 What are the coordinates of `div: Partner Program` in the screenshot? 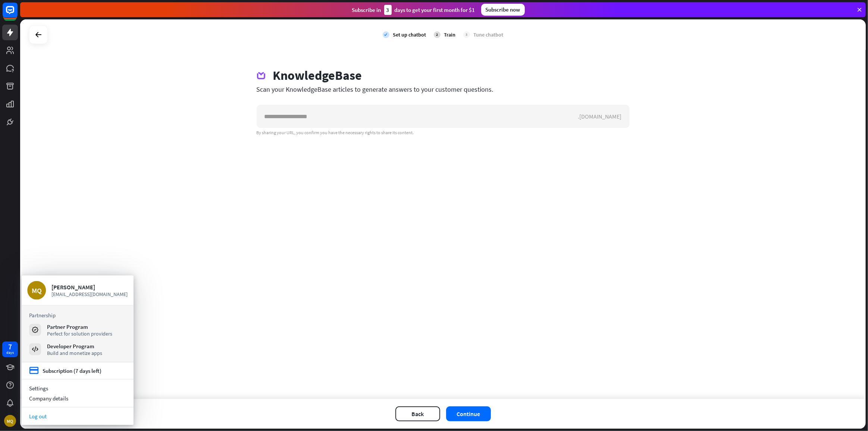 It's located at (79, 327).